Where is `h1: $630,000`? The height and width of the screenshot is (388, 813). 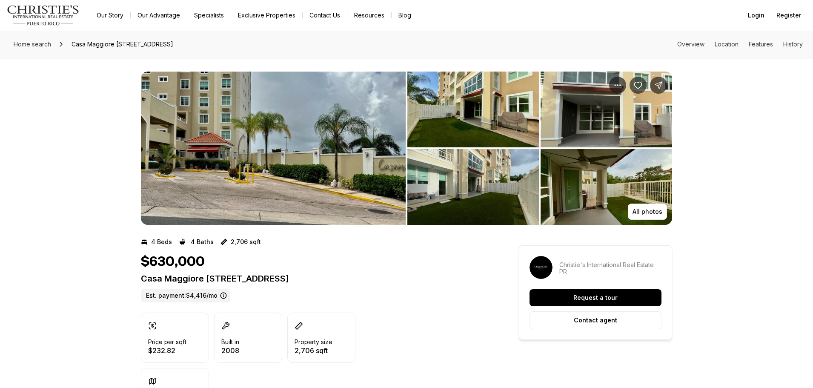 h1: $630,000 is located at coordinates (173, 262).